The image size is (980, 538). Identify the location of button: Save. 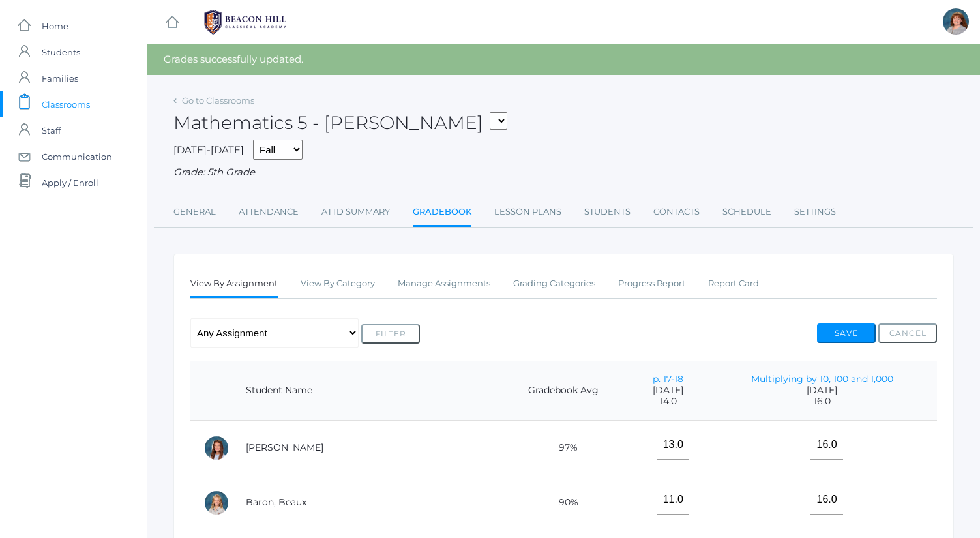
(847, 333).